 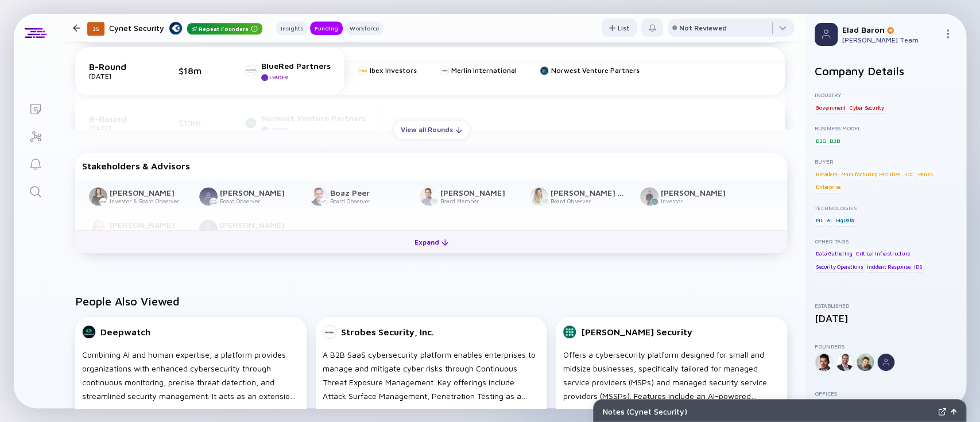 I want to click on a: Search, so click(x=35, y=191).